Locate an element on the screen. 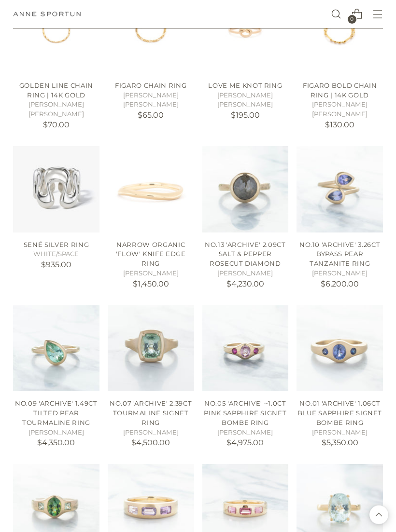 The image size is (396, 532). span: $4,500.00 is located at coordinates (150, 442).